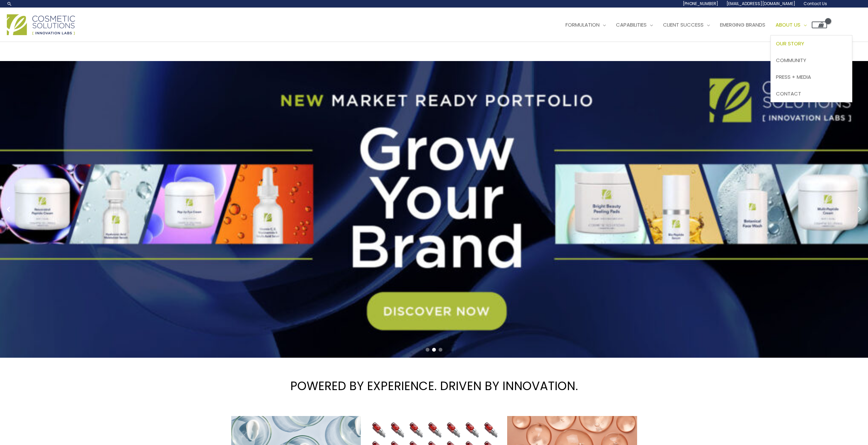 This screenshot has height=445, width=868. I want to click on a: Capabilities, so click(634, 25).